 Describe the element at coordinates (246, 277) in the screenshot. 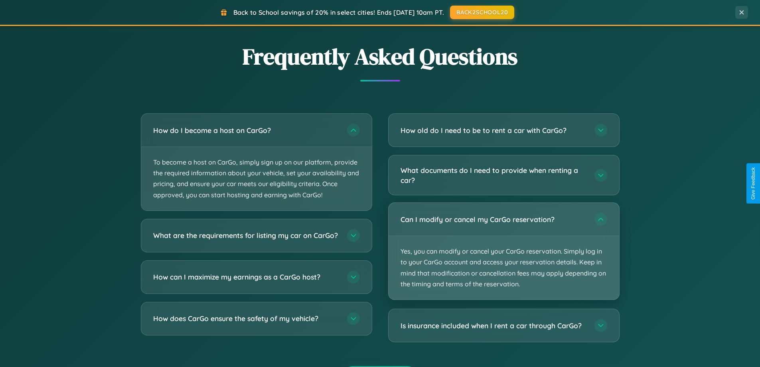

I see `h3: How can I maximize my earnings as a CarGo host?` at that location.